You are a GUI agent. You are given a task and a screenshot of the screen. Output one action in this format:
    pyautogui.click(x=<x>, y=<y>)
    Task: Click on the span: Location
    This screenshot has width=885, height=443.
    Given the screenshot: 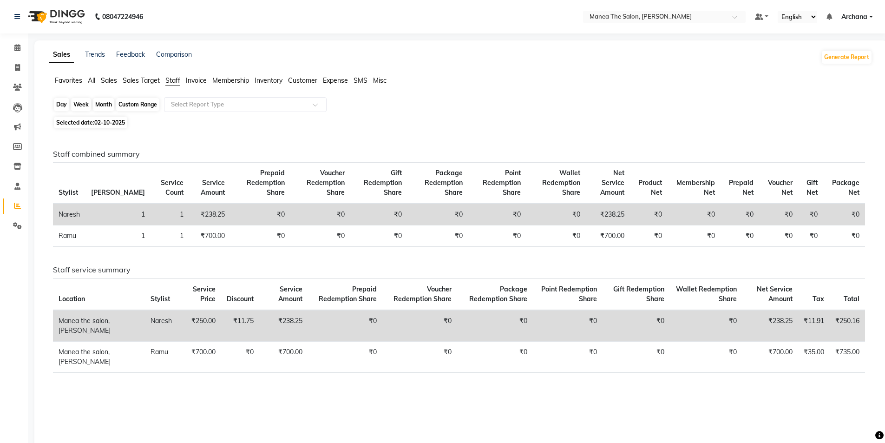 What is the action you would take?
    pyautogui.click(x=72, y=299)
    